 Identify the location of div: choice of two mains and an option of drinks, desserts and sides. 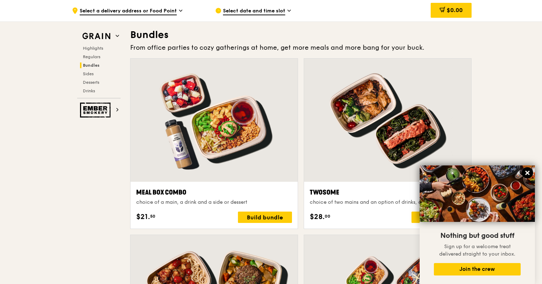
(387, 203).